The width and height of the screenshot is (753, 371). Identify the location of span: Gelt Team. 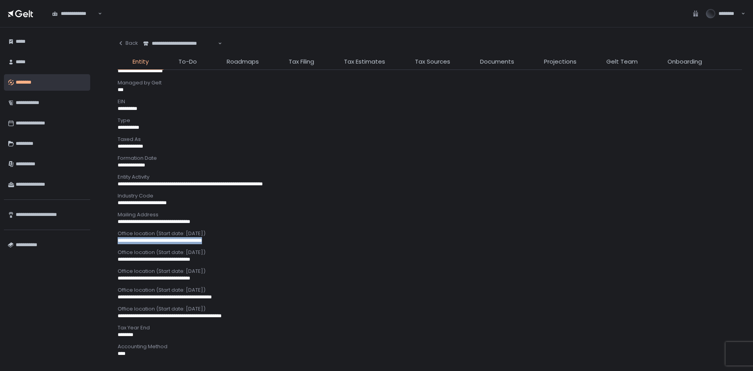
(622, 62).